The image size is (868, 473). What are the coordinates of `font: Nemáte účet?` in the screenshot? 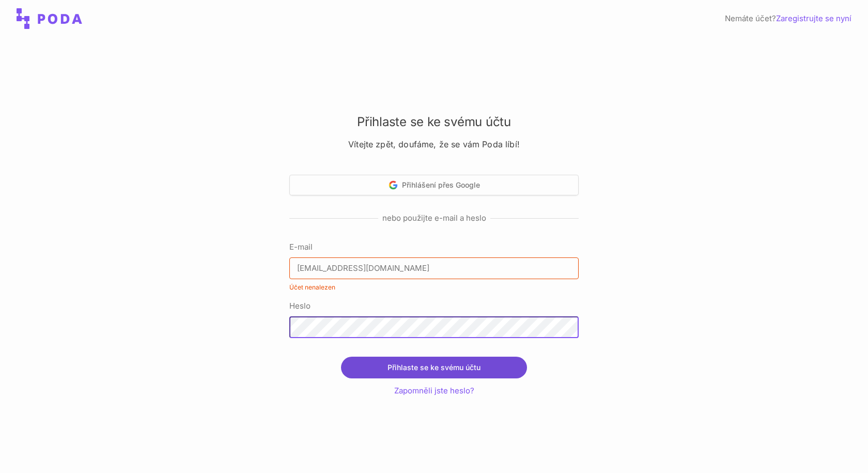 It's located at (750, 18).